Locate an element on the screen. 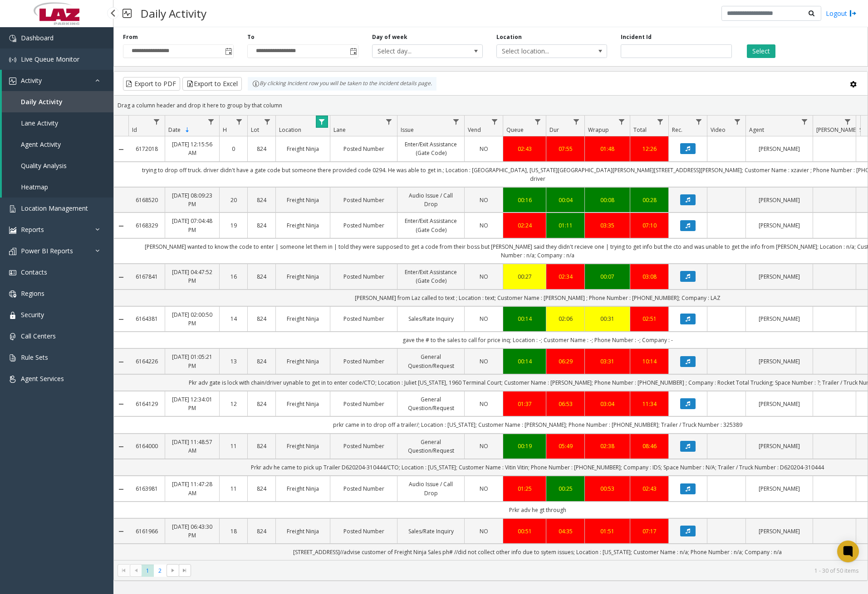 The image size is (868, 594). a: 6172018 is located at coordinates (147, 148).